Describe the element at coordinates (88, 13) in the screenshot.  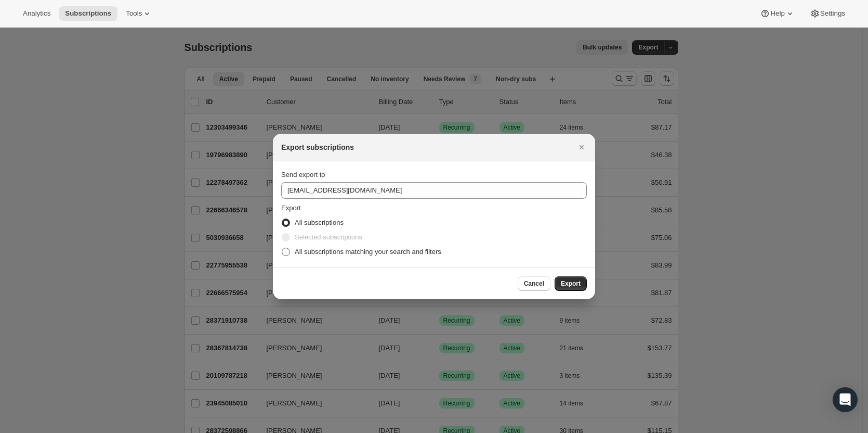
I see `span: Subscriptions` at that location.